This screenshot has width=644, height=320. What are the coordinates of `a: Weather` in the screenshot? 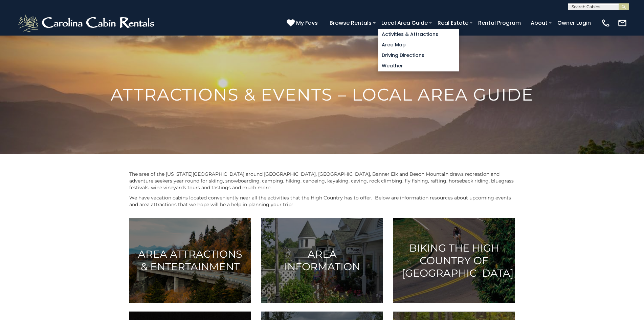 It's located at (419, 66).